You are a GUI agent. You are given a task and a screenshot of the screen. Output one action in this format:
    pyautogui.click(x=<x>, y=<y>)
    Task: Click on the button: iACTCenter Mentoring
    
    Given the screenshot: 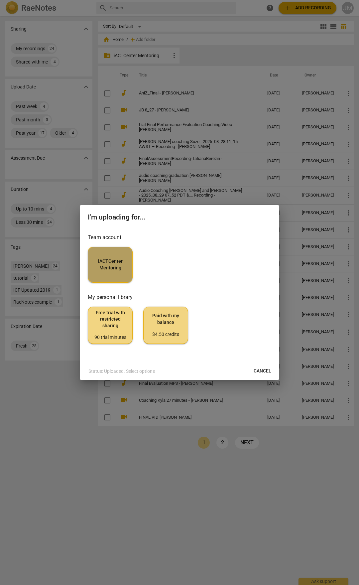 What is the action you would take?
    pyautogui.click(x=110, y=265)
    